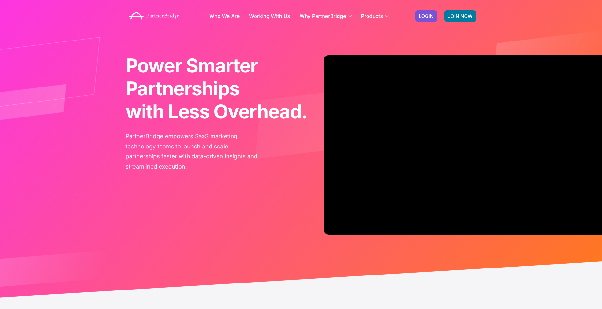  Describe the element at coordinates (426, 16) in the screenshot. I see `span: LOGIN` at that location.